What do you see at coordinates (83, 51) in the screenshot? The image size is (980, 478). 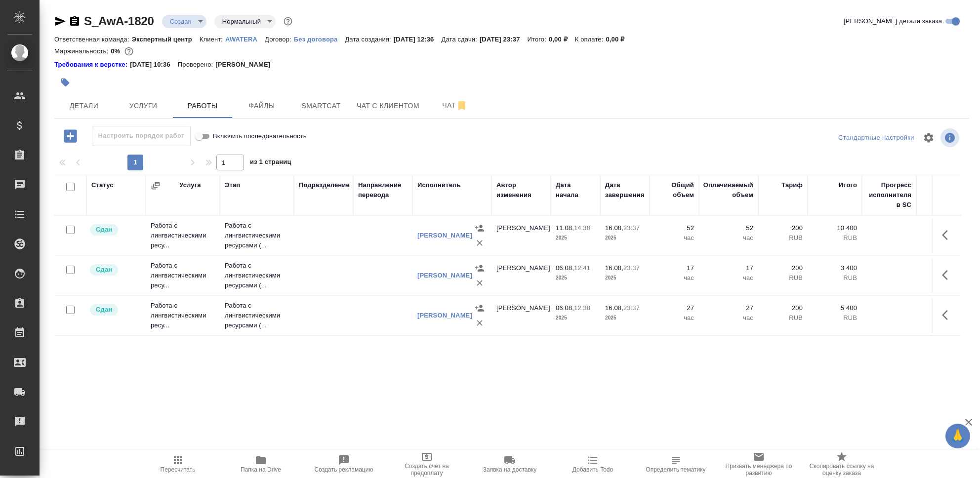 I see `p: Маржинальность:` at bounding box center [83, 51].